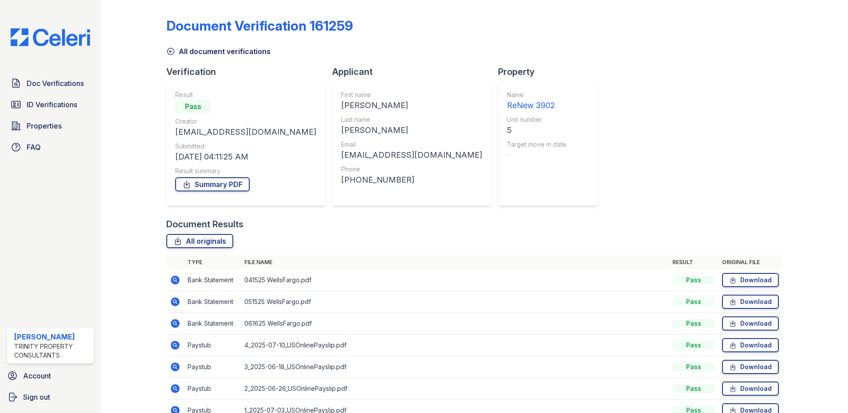 The width and height of the screenshot is (848, 413). Describe the element at coordinates (415, 72) in the screenshot. I see `div: Applicant` at that location.